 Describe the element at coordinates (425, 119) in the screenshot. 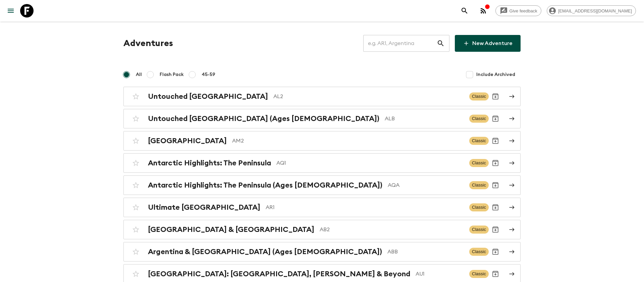

I see `p: ALB` at that location.